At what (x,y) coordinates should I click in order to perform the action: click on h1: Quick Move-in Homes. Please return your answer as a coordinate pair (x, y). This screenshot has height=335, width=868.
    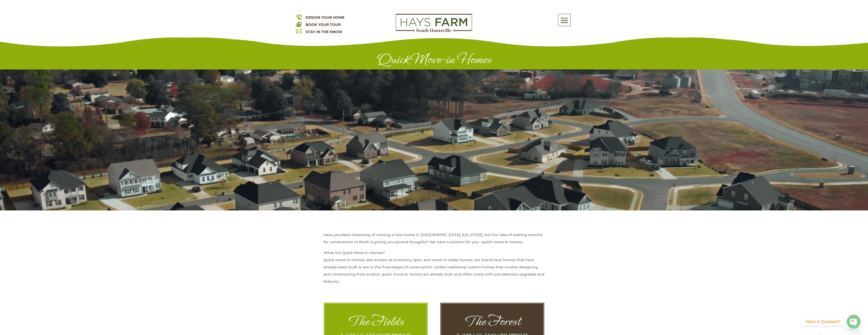
    Looking at the image, I should click on (434, 61).